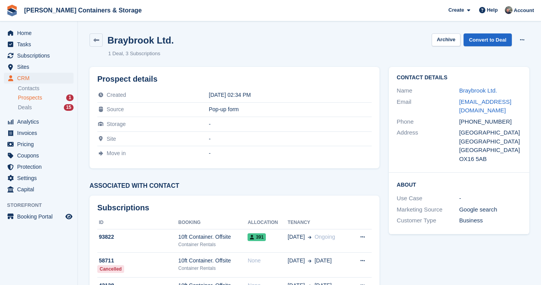 This screenshot has width=541, height=285. Describe the element at coordinates (40, 156) in the screenshot. I see `span: Coupons` at that location.